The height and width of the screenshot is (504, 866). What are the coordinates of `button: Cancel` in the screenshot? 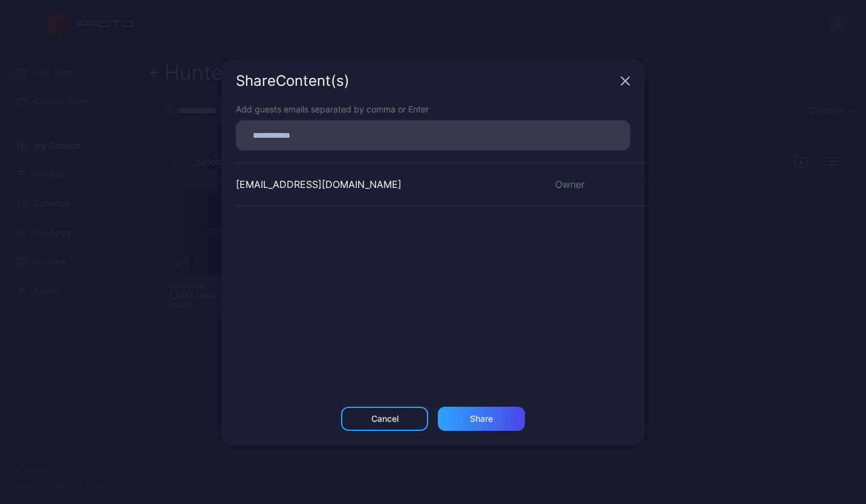 It's located at (385, 419).